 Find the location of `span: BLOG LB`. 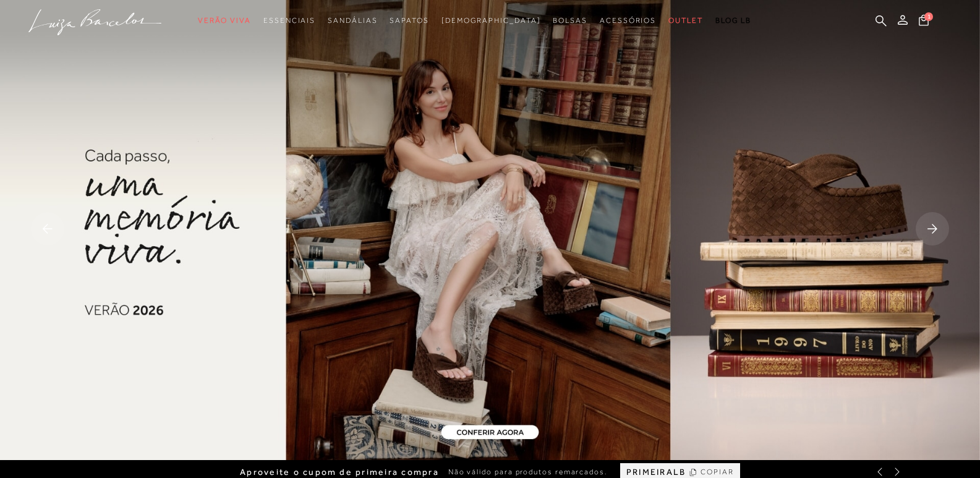

span: BLOG LB is located at coordinates (733, 20).